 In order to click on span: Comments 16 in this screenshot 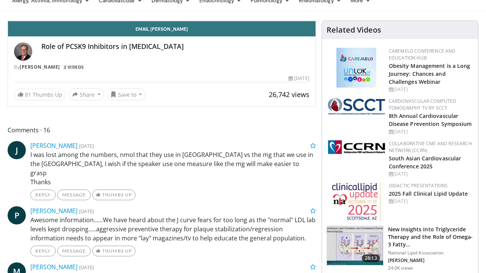, I will do `click(162, 130)`.